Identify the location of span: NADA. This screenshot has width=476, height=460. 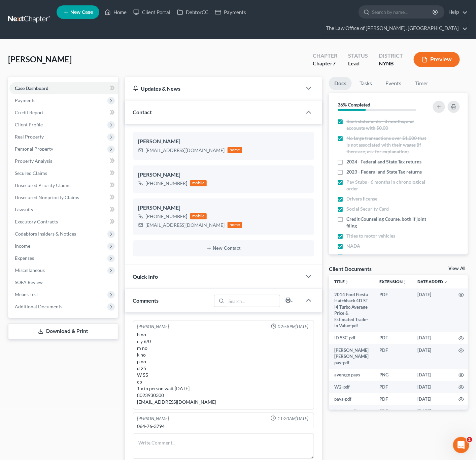
(353, 246).